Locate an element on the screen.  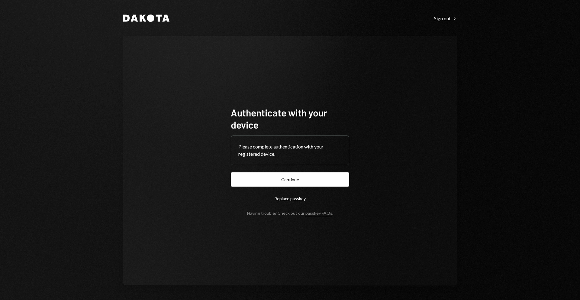
button: Continue is located at coordinates (290, 179).